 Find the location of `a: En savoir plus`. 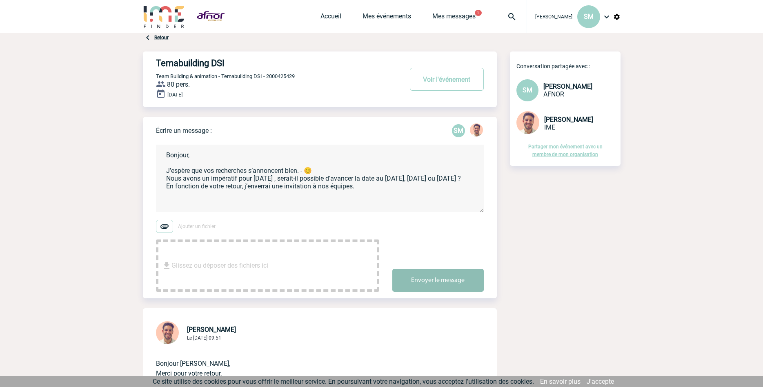

a: En savoir plus is located at coordinates (560, 381).